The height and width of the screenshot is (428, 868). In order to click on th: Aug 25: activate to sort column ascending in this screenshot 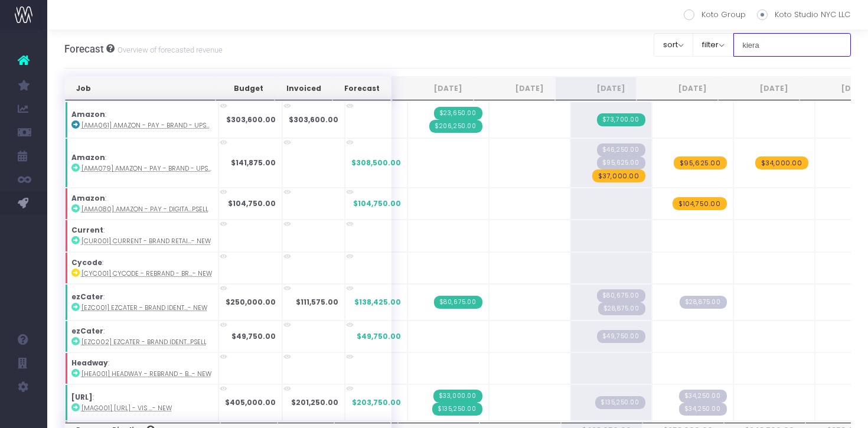, I will do `click(514, 88)`.